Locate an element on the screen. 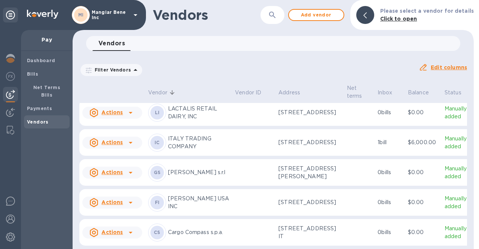 Image resolution: width=479 pixels, height=249 pixels. img: Logo is located at coordinates (43, 14).